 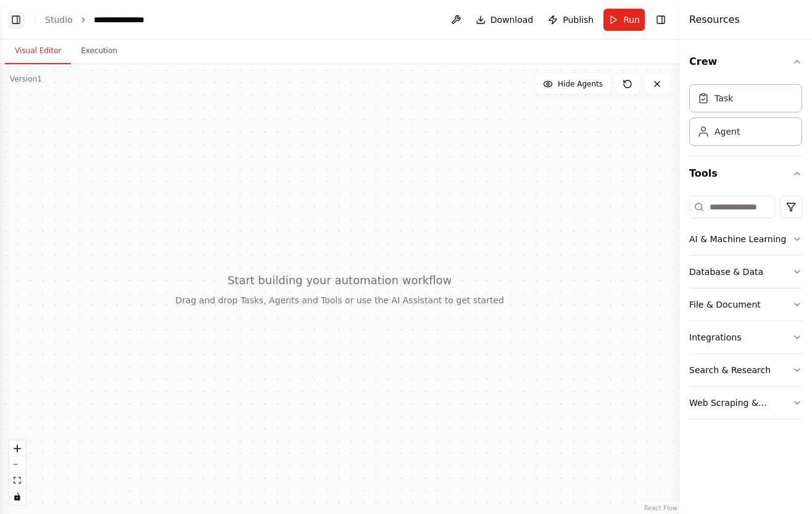 What do you see at coordinates (746, 402) in the screenshot?
I see `button: Web Scraping & Browsing` at bounding box center [746, 402].